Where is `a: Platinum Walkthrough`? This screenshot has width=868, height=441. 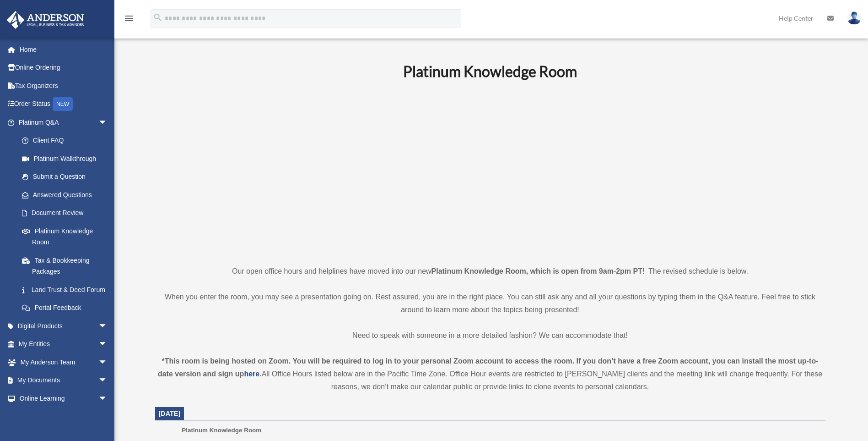
a: Platinum Walkthrough is located at coordinates (67, 159).